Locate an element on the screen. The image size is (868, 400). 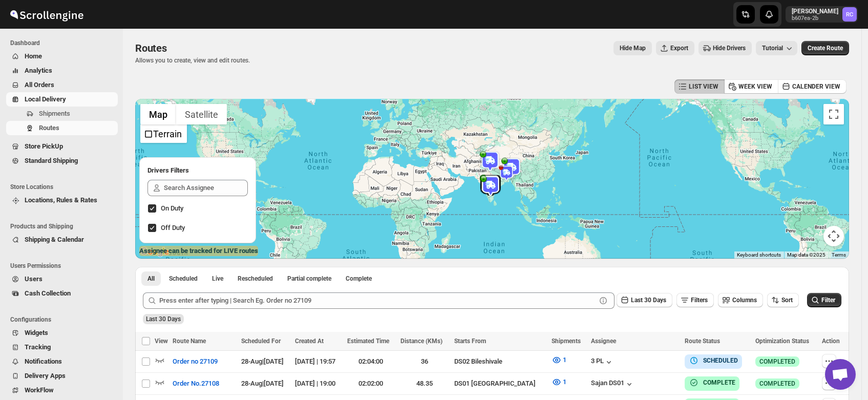
button: LIST VIEW is located at coordinates (699, 87).